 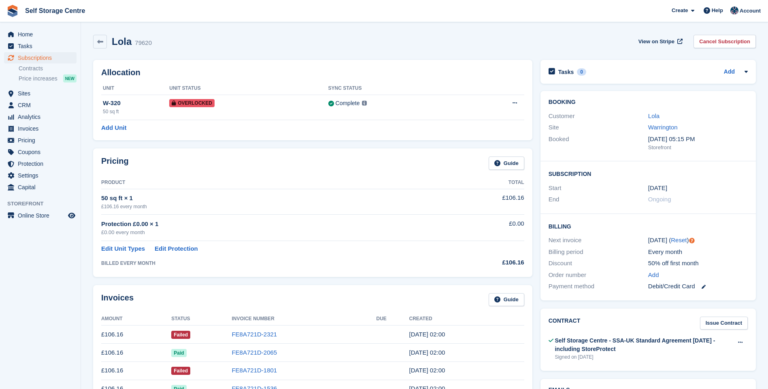 What do you see at coordinates (44, 204) in the screenshot?
I see `span: Storefront` at bounding box center [44, 204].